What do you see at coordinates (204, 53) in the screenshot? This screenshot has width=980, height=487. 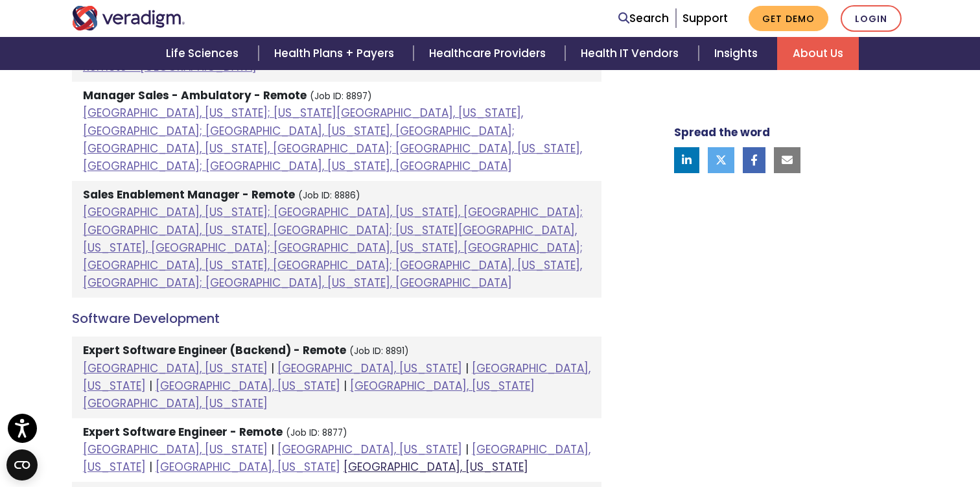 I see `a: Life Sciences` at bounding box center [204, 53].